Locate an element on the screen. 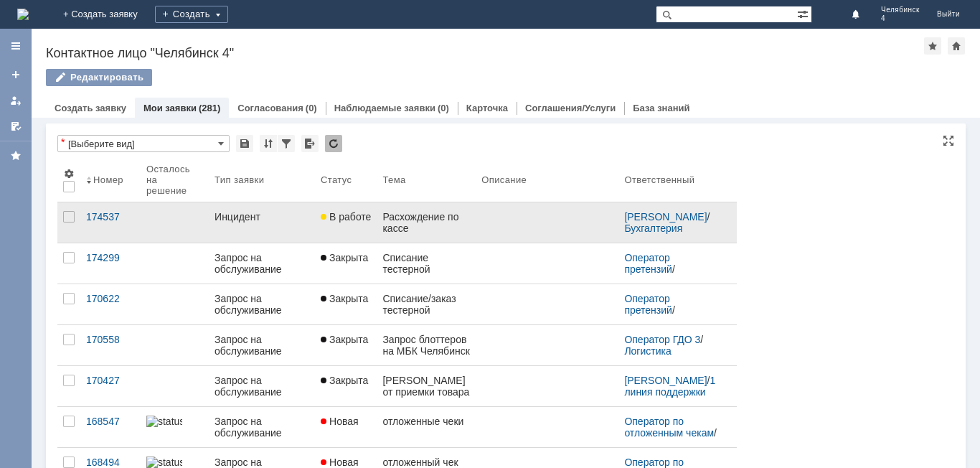 The image size is (980, 468). a: Согласования is located at coordinates (270, 108).